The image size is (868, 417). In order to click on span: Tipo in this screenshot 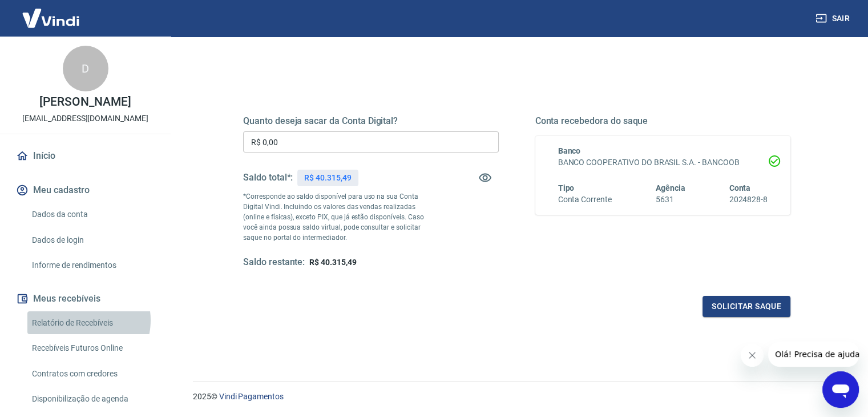, I will do `click(566, 188)`.